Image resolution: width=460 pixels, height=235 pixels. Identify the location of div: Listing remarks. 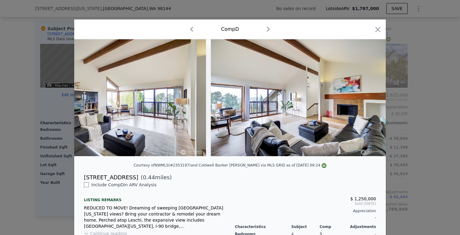
(155, 197).